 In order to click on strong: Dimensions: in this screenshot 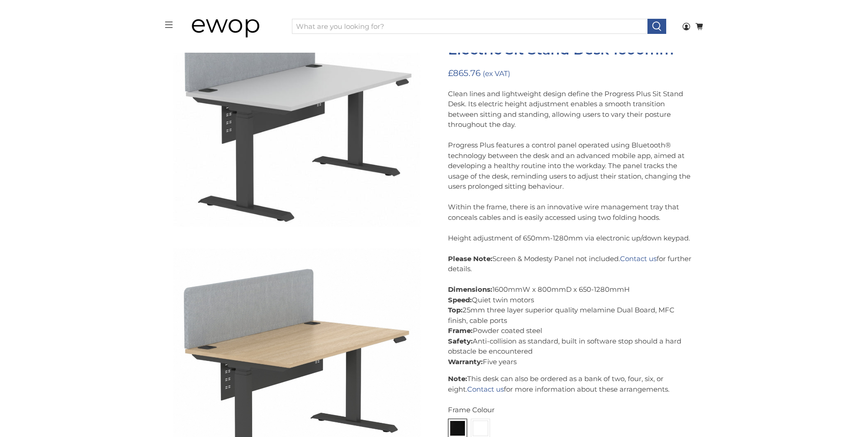, I will do `click(470, 289)`.